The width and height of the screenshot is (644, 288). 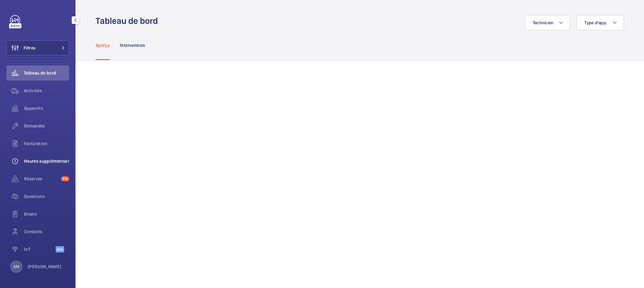 What do you see at coordinates (16, 266) in the screenshot?
I see `p: AM` at bounding box center [16, 266].